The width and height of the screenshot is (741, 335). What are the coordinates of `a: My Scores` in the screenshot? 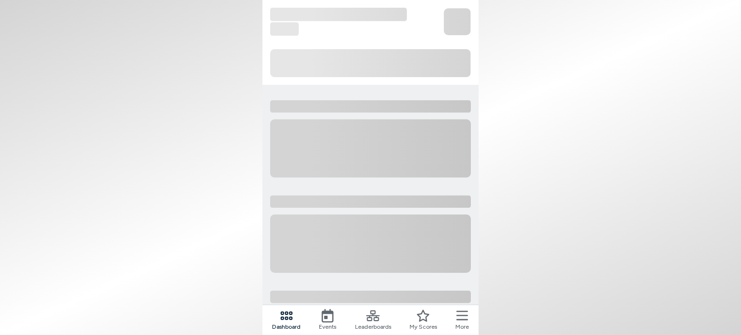 It's located at (423, 320).